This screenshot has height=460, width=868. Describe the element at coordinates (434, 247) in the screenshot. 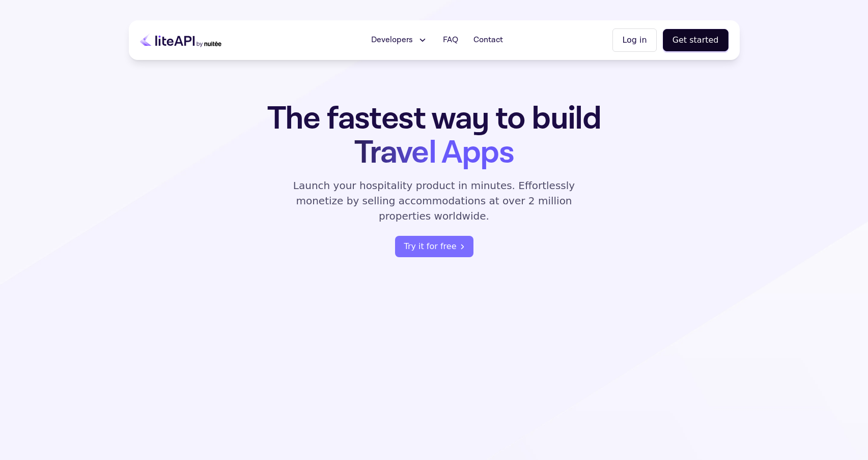

I see `a: register` at that location.